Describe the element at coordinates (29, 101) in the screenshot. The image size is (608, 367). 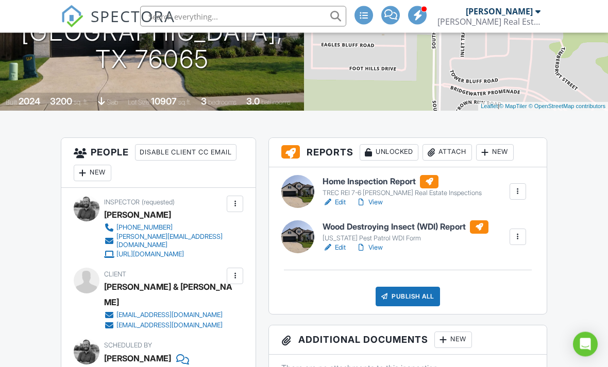
I see `div: 2024` at that location.